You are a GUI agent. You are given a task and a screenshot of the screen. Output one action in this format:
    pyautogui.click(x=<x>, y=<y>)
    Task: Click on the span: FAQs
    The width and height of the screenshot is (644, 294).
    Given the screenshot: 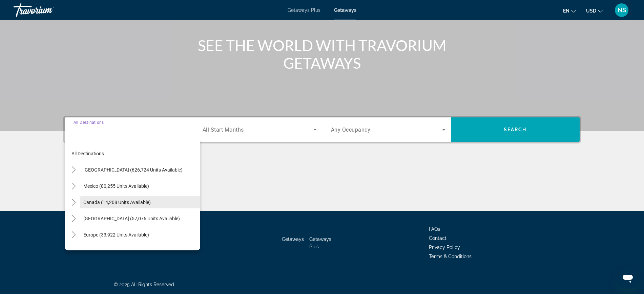 What is the action you would take?
    pyautogui.click(x=434, y=229)
    